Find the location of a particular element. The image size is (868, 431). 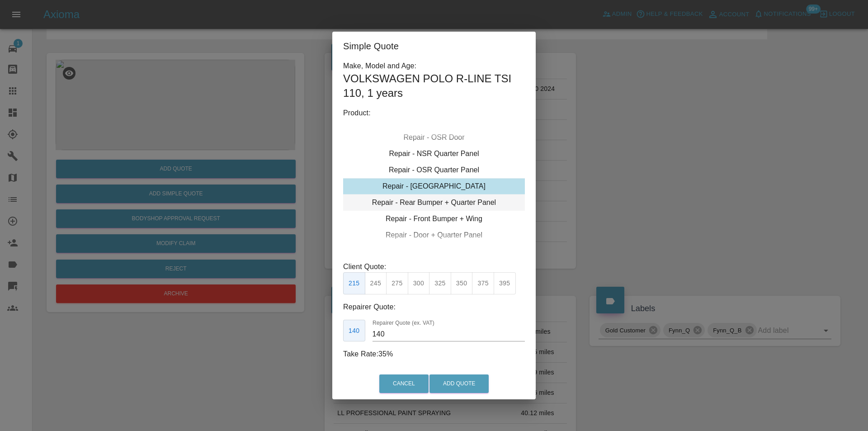

div: Repair - OSR Quarter Panel is located at coordinates (434, 170).